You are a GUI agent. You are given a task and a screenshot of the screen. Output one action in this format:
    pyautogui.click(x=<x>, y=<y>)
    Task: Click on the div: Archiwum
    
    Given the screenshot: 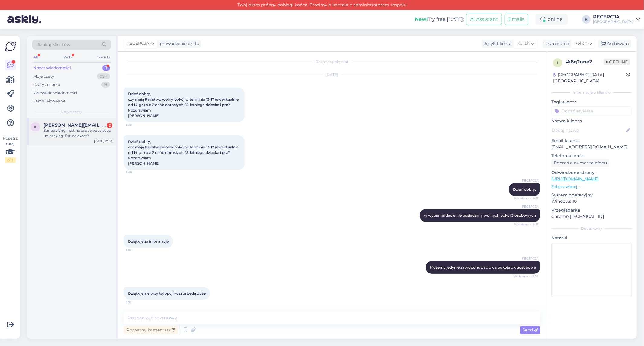 What is the action you would take?
    pyautogui.click(x=615, y=44)
    